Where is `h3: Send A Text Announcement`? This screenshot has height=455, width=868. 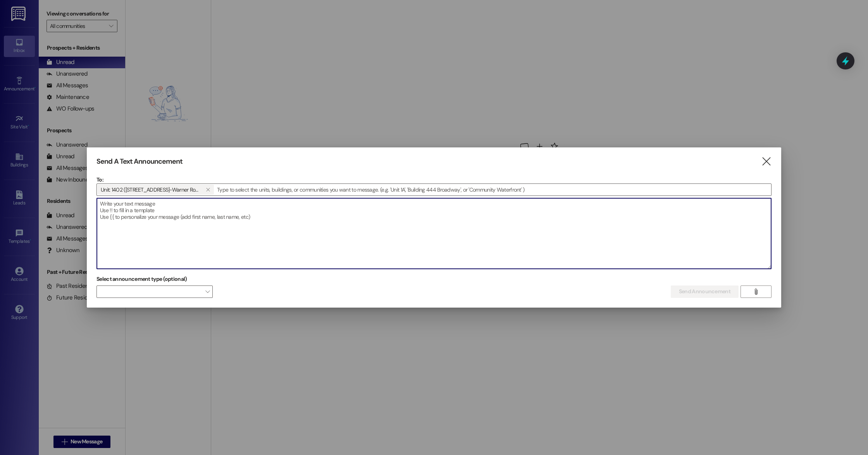 h3: Send A Text Announcement is located at coordinates (140, 161).